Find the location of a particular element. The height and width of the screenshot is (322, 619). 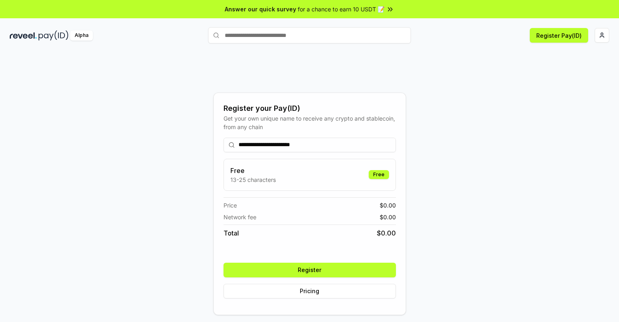

img: reveel_dark is located at coordinates (23, 35).